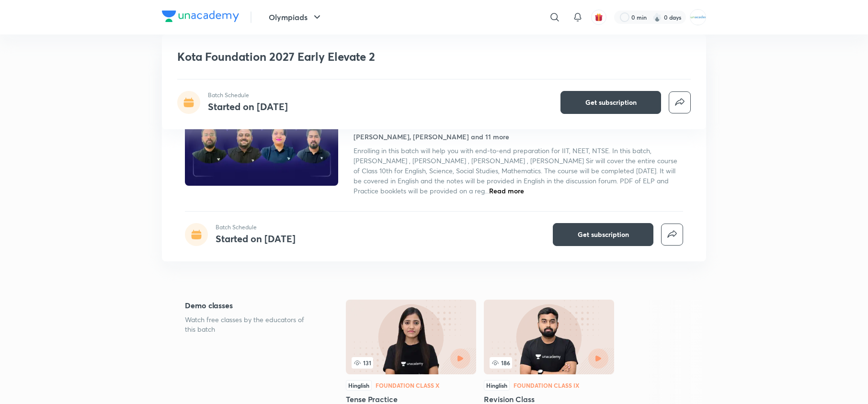 This screenshot has width=868, height=404. I want to click on button: avatar, so click(599, 17).